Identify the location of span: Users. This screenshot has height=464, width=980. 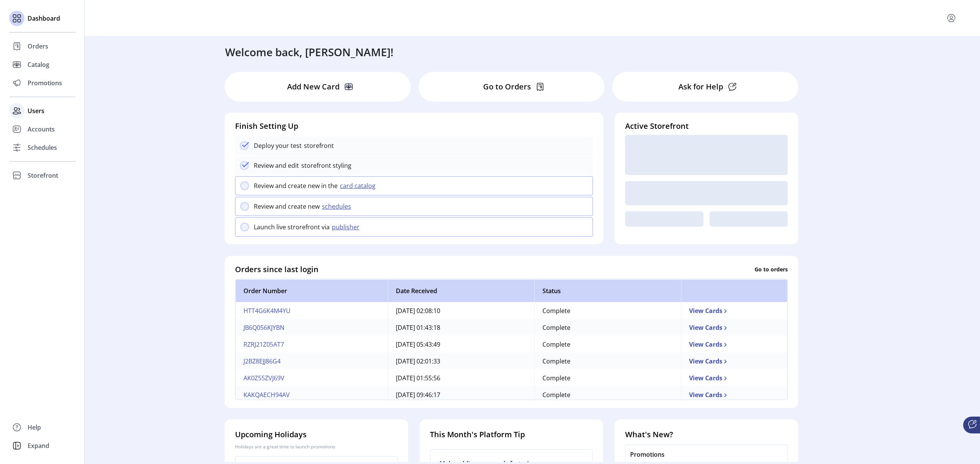
(36, 111).